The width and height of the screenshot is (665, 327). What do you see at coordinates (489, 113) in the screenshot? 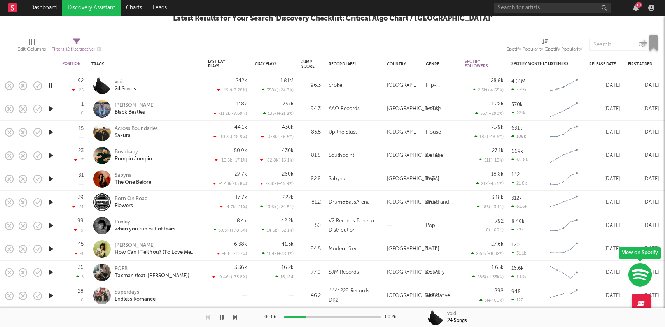
I see `div: 557 ( +290 % )` at bounding box center [489, 113].